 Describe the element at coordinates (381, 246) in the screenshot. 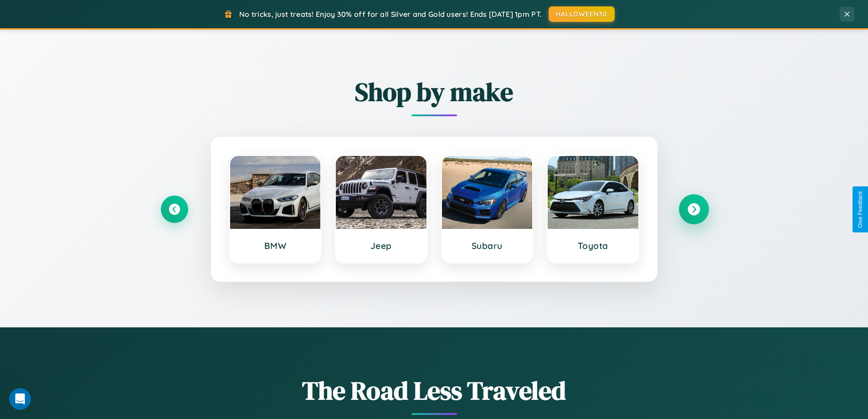

I see `h3: Jeep` at that location.